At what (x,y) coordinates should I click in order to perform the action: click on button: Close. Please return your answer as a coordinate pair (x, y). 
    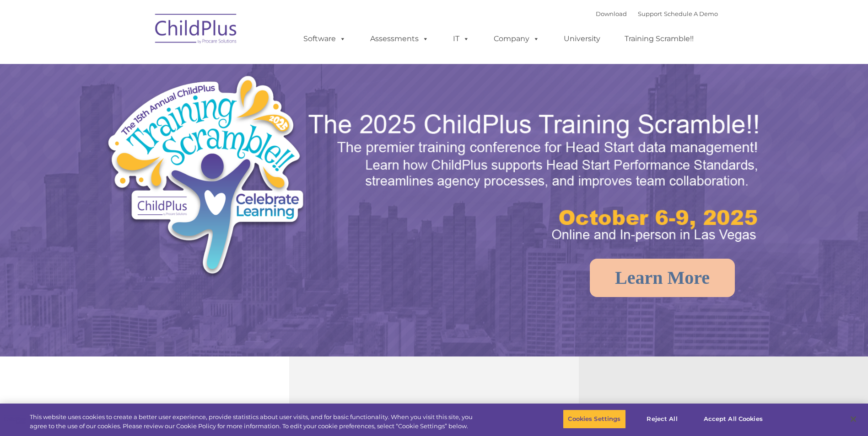
    Looking at the image, I should click on (853, 419).